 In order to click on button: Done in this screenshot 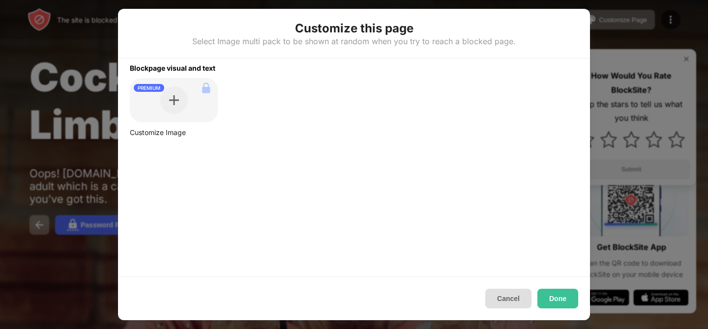, I will do `click(558, 299)`.